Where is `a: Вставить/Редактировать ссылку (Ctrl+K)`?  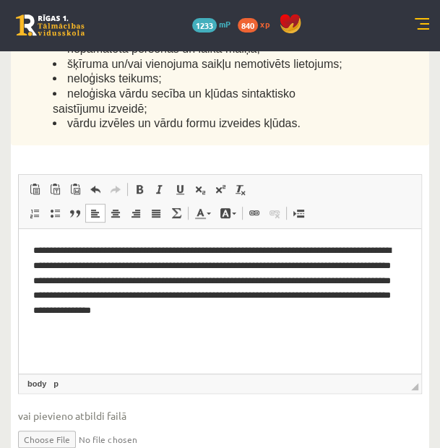 a: Вставить/Редактировать ссылку (Ctrl+K) is located at coordinates (254, 213).